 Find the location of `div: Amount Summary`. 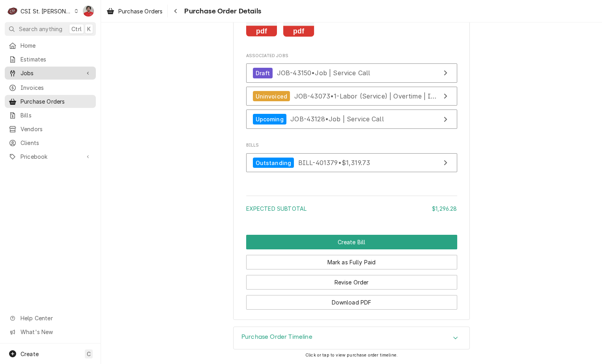

div: Amount Summary is located at coordinates (351, 205).